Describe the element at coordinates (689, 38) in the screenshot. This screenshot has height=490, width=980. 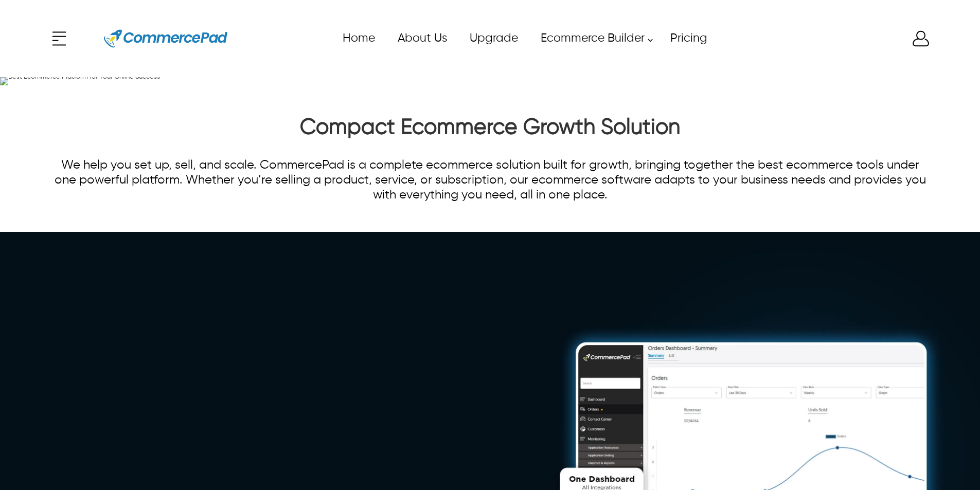
I see `a: Pricing` at that location.